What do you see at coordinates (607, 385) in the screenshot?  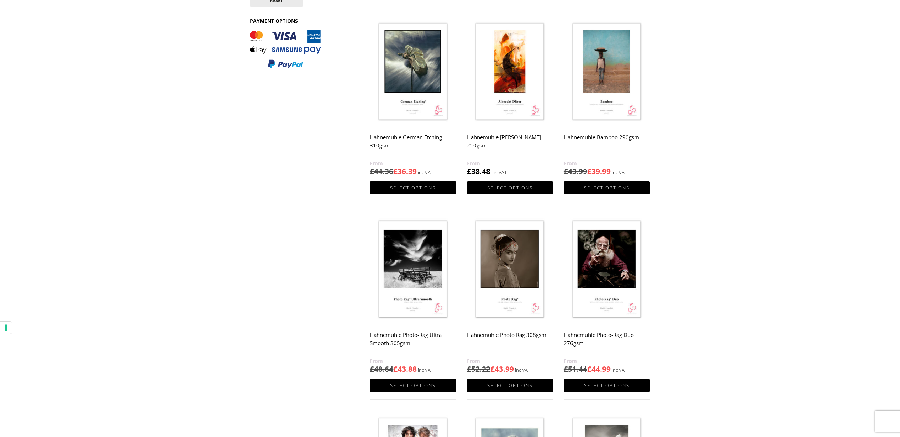 I see `a: Select options for “Hahnemuhle Photo-Rag Duo 276gsm”` at bounding box center [607, 385].